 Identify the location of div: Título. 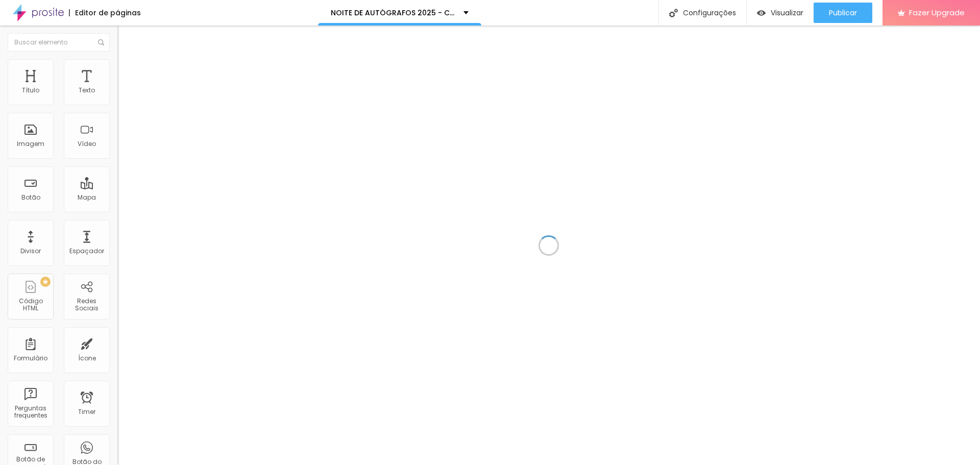
(31, 90).